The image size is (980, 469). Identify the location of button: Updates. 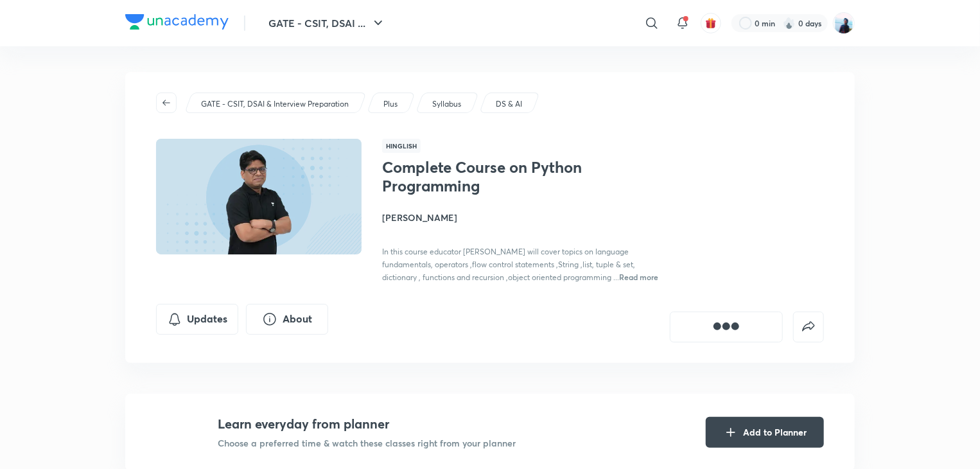
(197, 319).